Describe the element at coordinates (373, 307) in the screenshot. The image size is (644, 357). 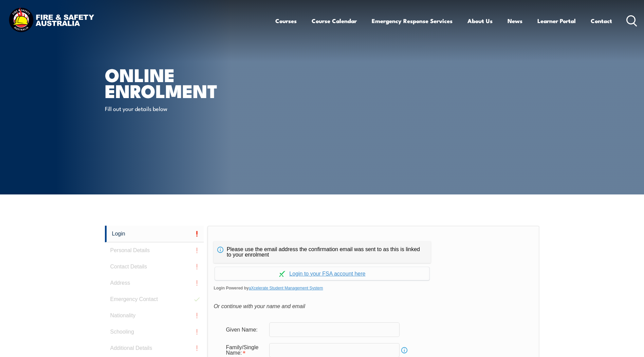
I see `div: Or continue with your name and email` at that location.